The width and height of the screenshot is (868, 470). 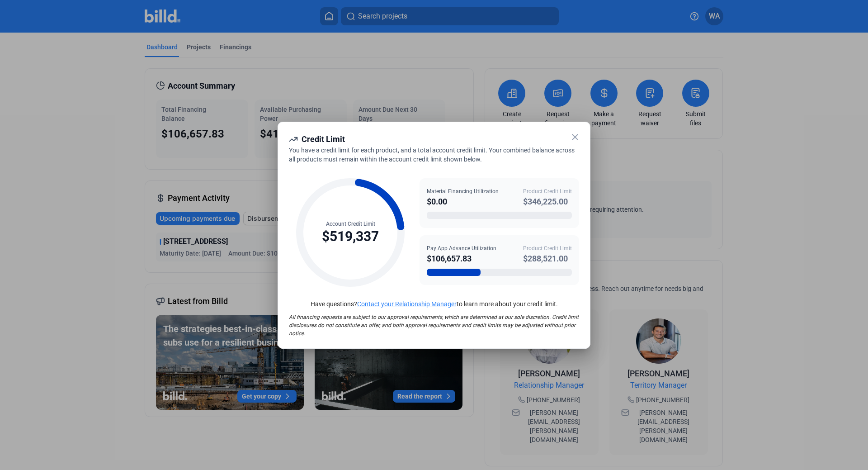 What do you see at coordinates (461, 248) in the screenshot?
I see `div: Pay App Advance Utilization` at bounding box center [461, 248].